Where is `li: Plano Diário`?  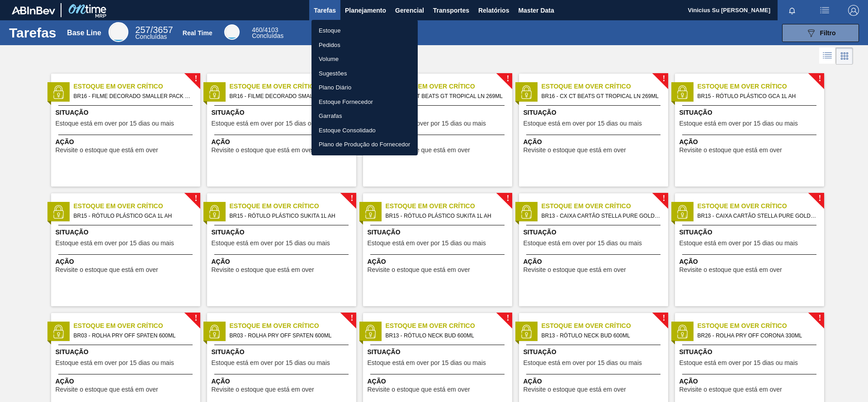 li: Plano Diário is located at coordinates (365, 87).